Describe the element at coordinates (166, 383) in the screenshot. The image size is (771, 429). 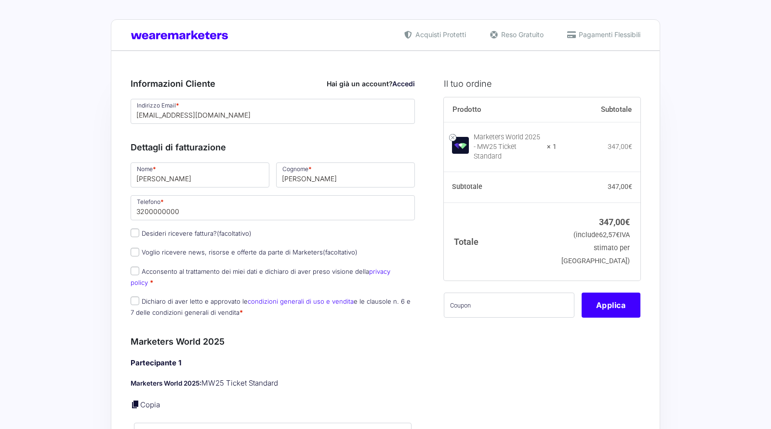
I see `strong: Marketers World 2025:` at that location.